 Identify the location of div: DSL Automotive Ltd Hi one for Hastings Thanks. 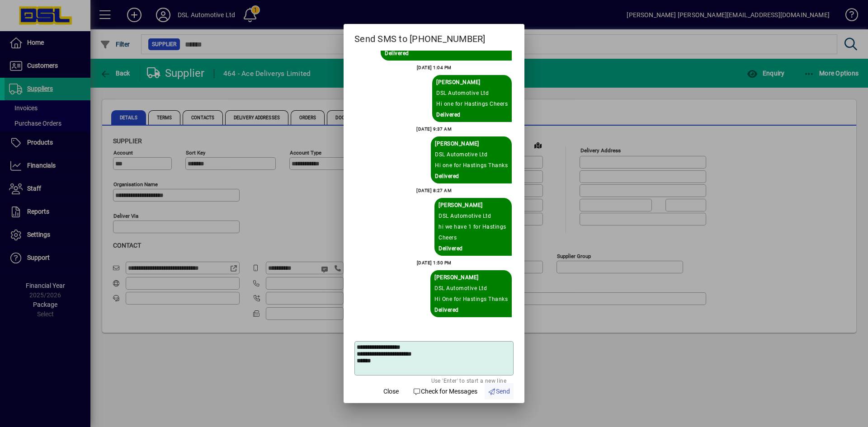
(471, 160).